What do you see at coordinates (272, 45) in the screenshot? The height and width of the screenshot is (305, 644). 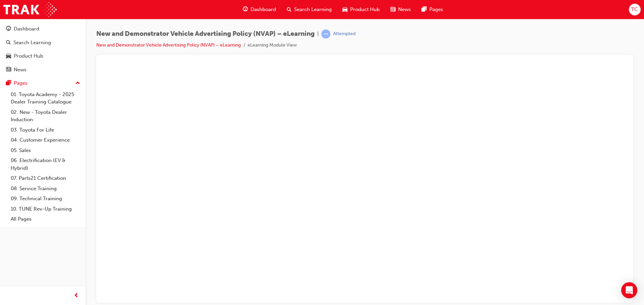 I see `li: eLearning Module View` at bounding box center [272, 45].